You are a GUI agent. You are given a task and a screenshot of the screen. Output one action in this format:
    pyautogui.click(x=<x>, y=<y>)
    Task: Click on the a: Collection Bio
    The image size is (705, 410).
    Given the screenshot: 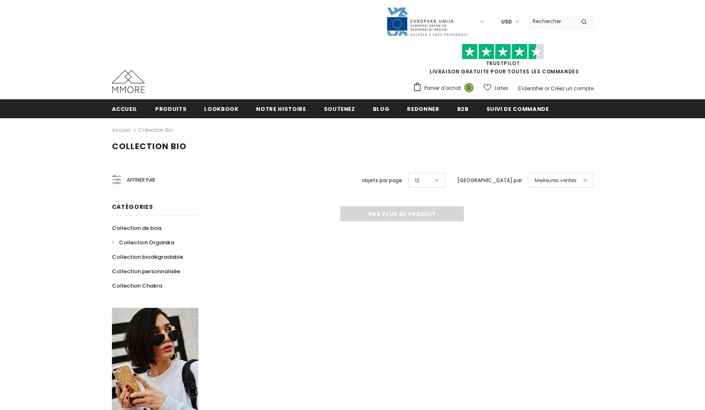 What is the action you would take?
    pyautogui.click(x=156, y=130)
    